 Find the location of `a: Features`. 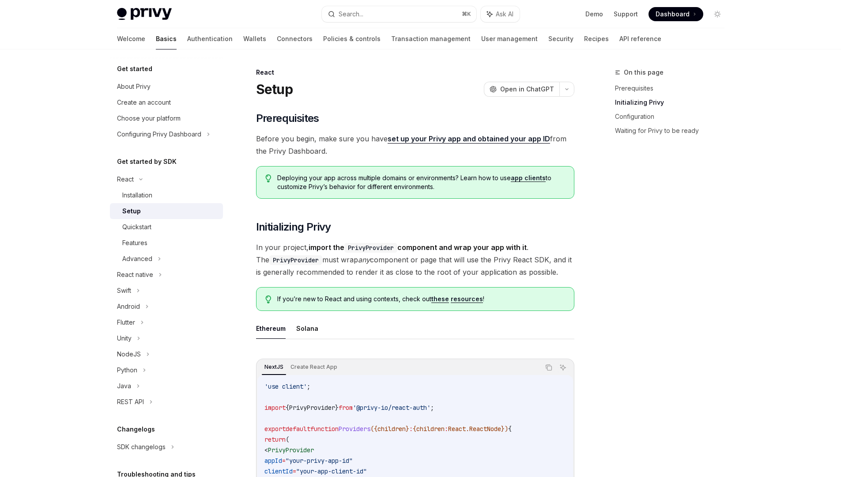

a: Features is located at coordinates (166, 243).